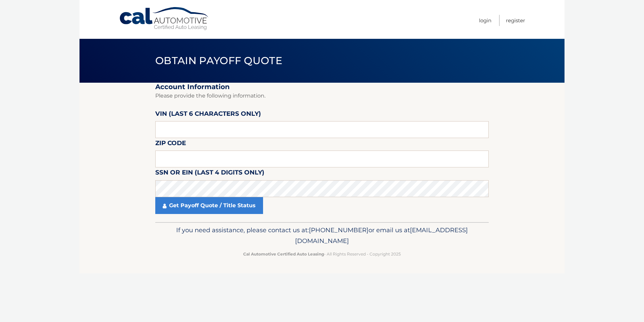 This screenshot has height=322, width=644. Describe the element at coordinates (485, 20) in the screenshot. I see `a: Login` at that location.